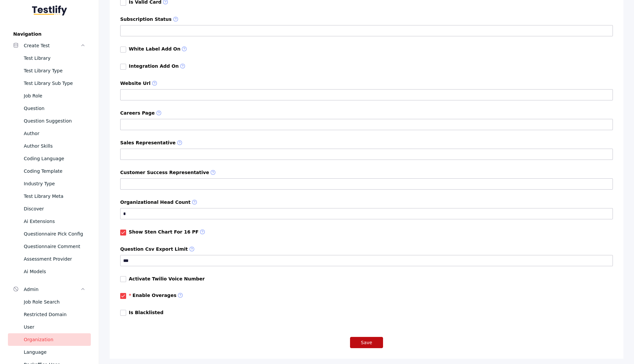 This screenshot has width=634, height=364. What do you see at coordinates (55, 83) in the screenshot?
I see `div: Test Library Sub Type` at bounding box center [55, 83].